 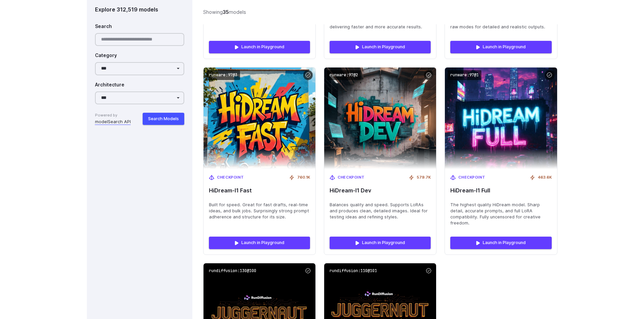 I want to click on select: Architecture, so click(x=139, y=98).